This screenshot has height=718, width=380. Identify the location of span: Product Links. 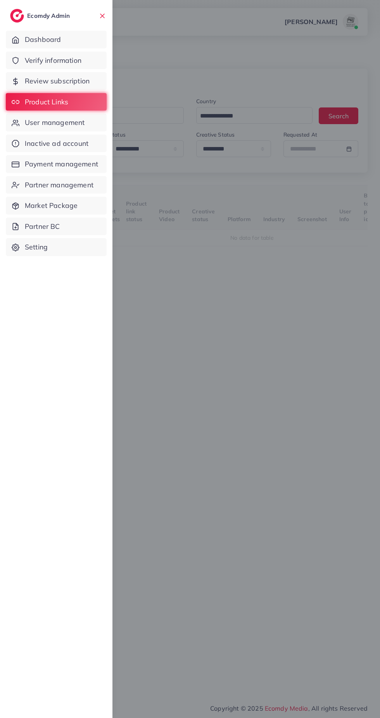
(47, 102).